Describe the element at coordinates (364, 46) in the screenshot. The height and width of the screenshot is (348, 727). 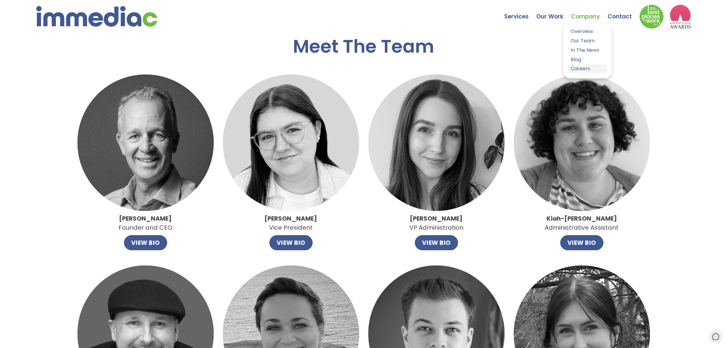
I see `h2: Meet The Team` at that location.